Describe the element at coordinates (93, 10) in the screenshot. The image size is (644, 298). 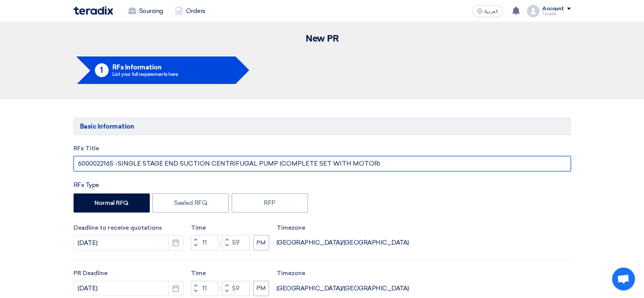
I see `img: Teradix logo` at that location.